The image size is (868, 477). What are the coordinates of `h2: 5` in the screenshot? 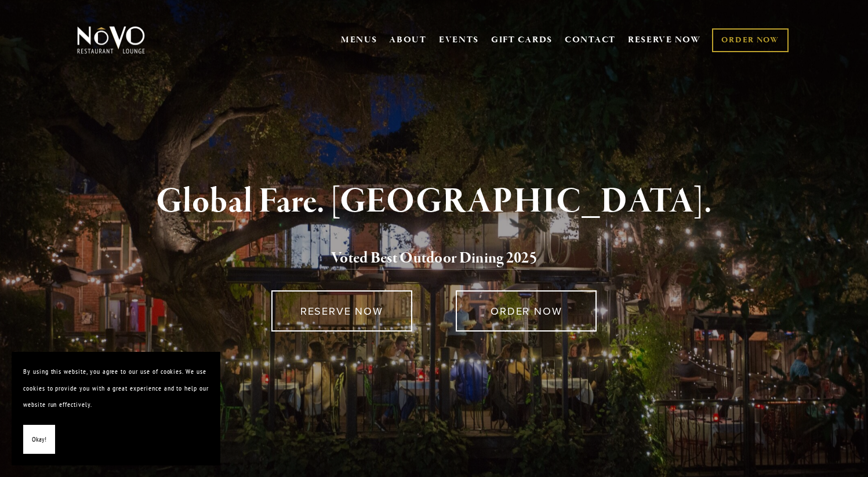 It's located at (434, 258).